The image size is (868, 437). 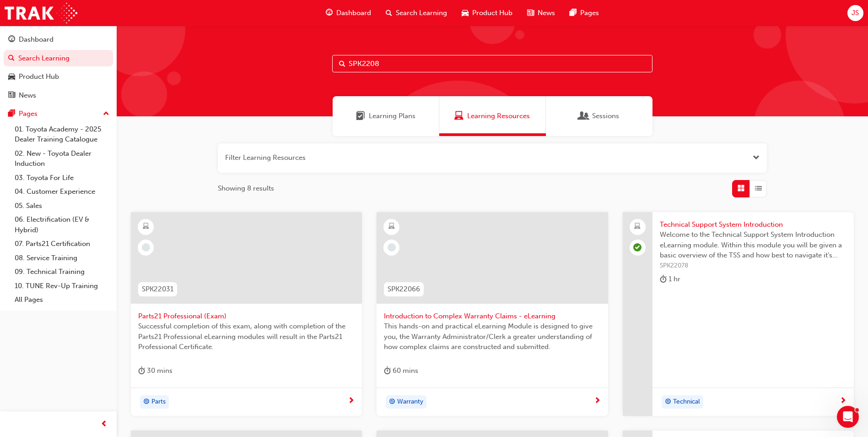 I want to click on span: up-icon, so click(x=106, y=114).